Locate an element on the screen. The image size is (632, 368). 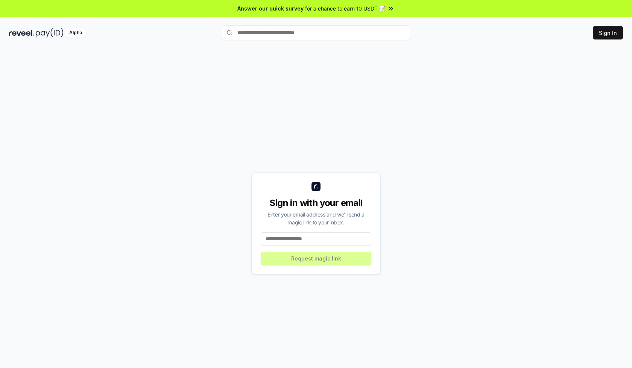
span: for a chance to earn 10 USDT 📝 is located at coordinates (345, 8).